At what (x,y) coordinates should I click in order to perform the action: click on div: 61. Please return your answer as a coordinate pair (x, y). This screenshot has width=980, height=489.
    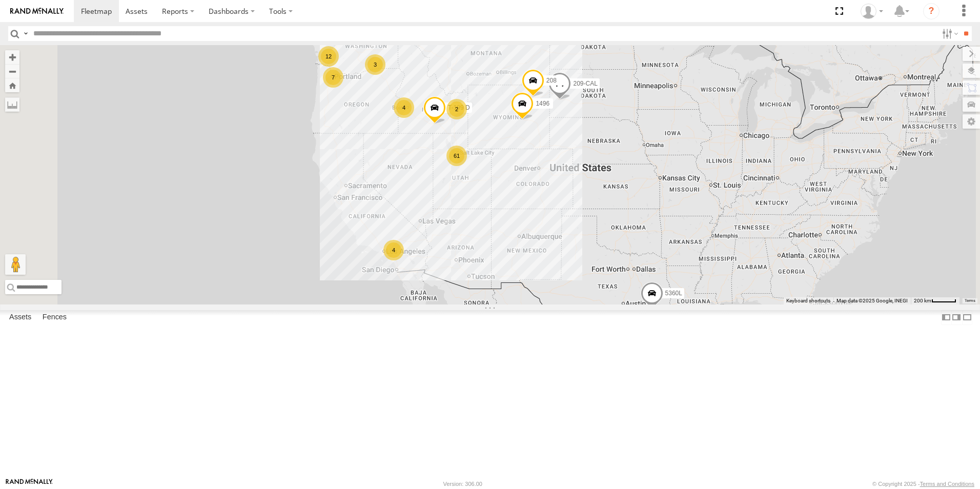
    Looking at the image, I should click on (457, 156).